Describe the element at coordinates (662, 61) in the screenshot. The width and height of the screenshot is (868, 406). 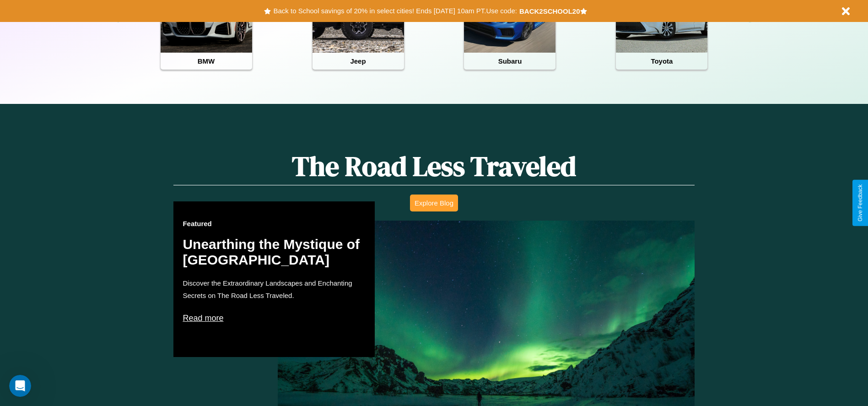
I see `h4: Toyota` at that location.